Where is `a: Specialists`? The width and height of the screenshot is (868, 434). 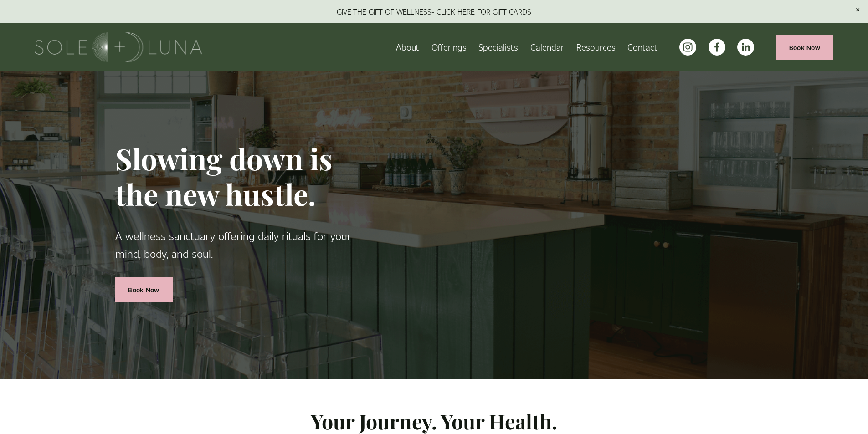
a: Specialists is located at coordinates (498, 47).